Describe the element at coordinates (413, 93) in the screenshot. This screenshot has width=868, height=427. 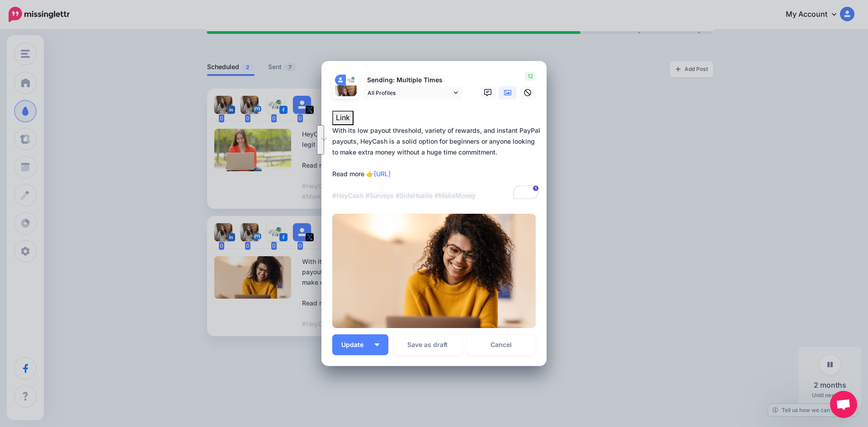
I see `a: All Profiles` at that location.